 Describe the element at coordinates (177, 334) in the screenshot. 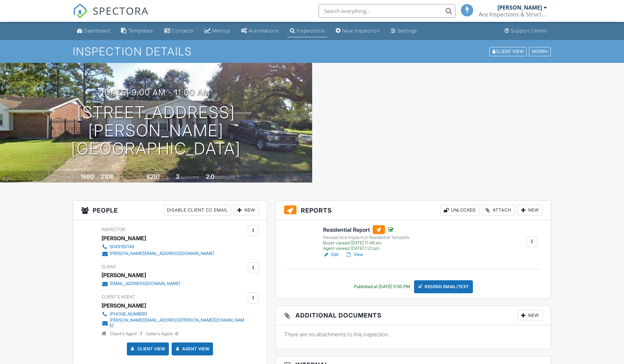

I see `strong: 0` at that location.